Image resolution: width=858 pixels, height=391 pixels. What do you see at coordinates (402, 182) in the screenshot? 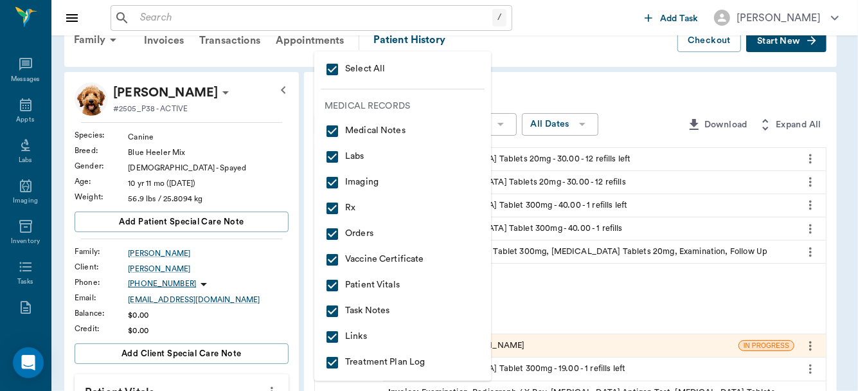
I see `span: Imaging` at bounding box center [402, 182].